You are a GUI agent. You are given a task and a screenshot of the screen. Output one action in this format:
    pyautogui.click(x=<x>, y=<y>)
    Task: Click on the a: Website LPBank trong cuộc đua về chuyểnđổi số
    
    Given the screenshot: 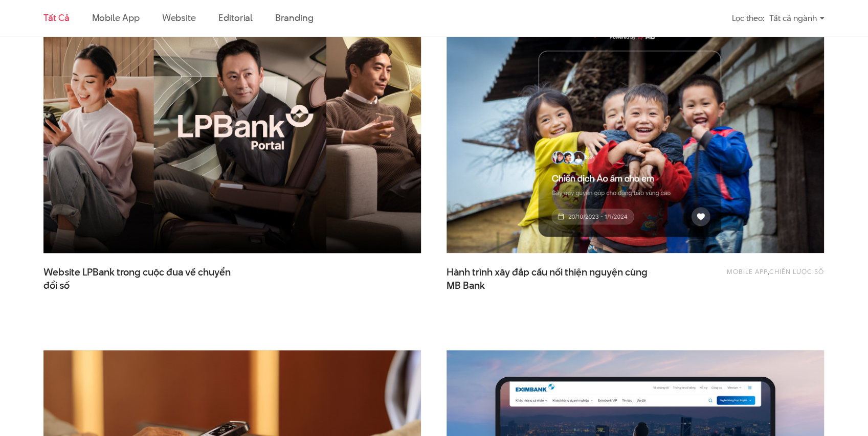 What is the action you would take?
    pyautogui.click(x=146, y=279)
    